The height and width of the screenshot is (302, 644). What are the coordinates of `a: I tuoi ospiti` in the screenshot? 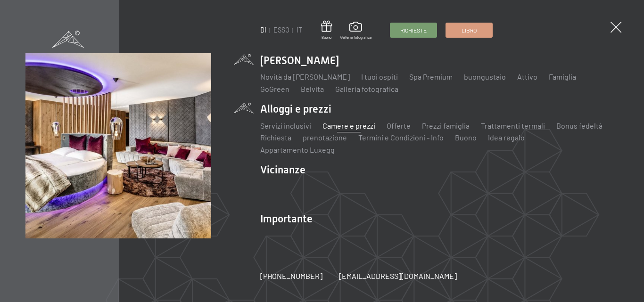 It's located at (379, 76).